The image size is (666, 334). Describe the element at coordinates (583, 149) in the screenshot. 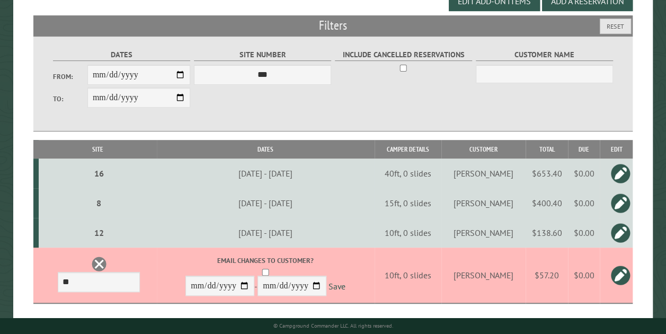

I see `th: Due` at that location.